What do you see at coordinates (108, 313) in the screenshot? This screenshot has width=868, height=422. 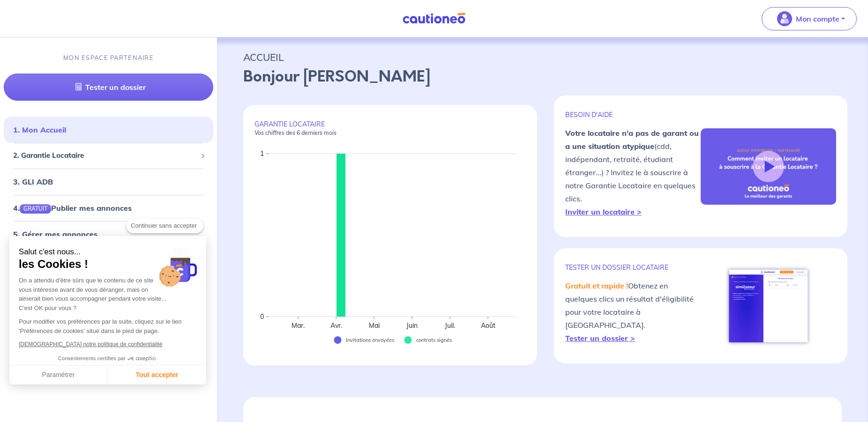 I see `div: 8. Aide-Contact` at bounding box center [108, 313].